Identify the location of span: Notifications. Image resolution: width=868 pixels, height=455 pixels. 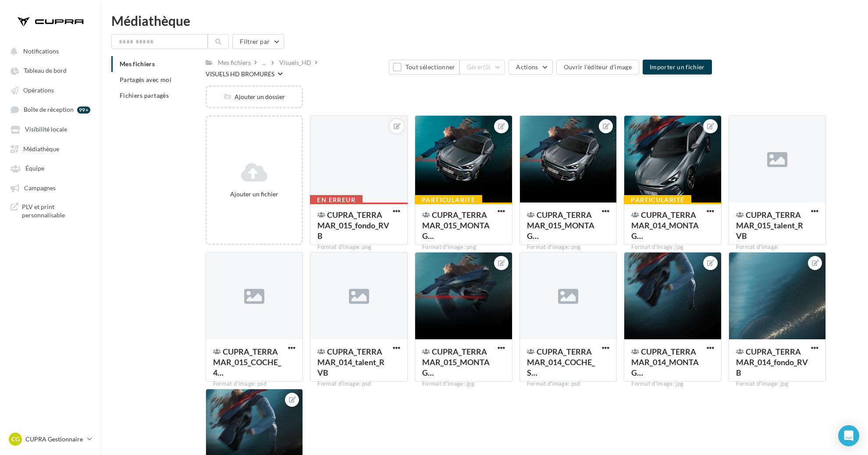
(41, 51).